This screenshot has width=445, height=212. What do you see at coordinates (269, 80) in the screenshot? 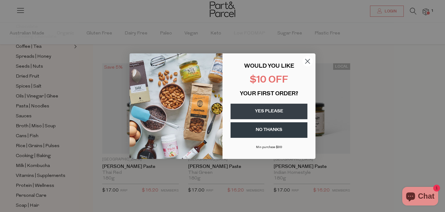
I see `span: $10 OFF` at bounding box center [269, 80].